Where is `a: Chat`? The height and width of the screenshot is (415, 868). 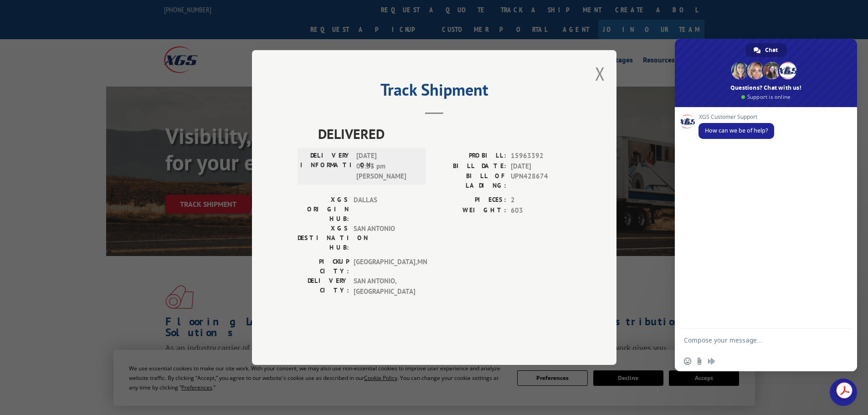 a: Chat is located at coordinates (766, 50).